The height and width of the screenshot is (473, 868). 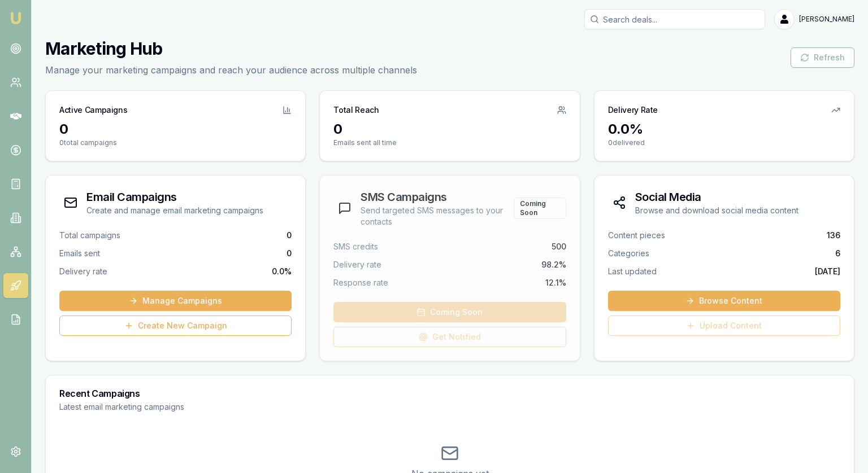 What do you see at coordinates (450, 394) in the screenshot?
I see `h3: Recent Campaigns` at bounding box center [450, 394].